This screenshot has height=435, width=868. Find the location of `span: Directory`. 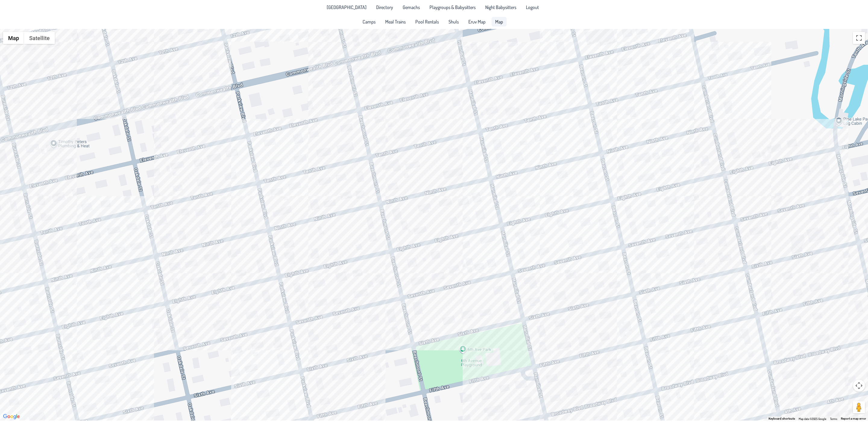

span: Directory is located at coordinates (384, 7).